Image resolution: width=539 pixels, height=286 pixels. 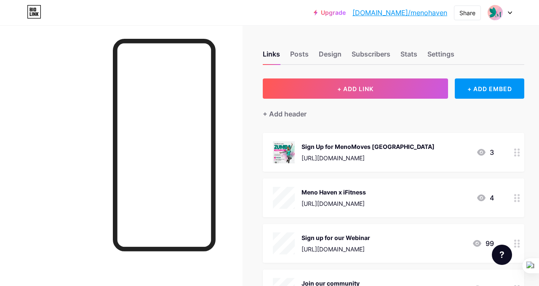 I want to click on img: Sign Up for MenoMoves Lagos, so click(x=284, y=152).